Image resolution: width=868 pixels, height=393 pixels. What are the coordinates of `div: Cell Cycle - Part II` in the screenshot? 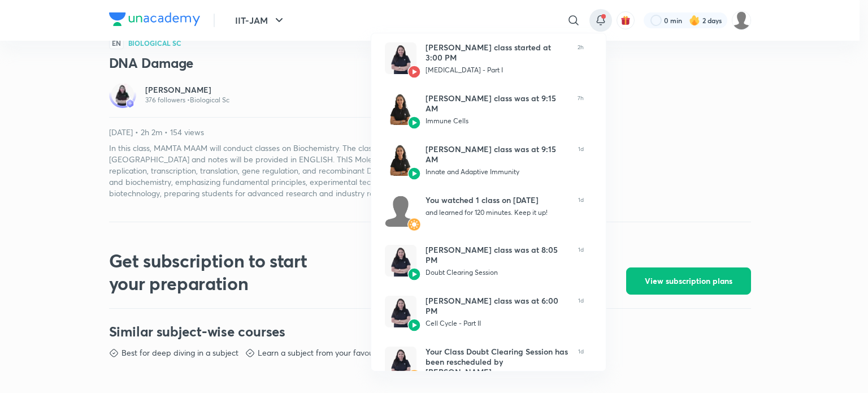 It's located at (497, 323).